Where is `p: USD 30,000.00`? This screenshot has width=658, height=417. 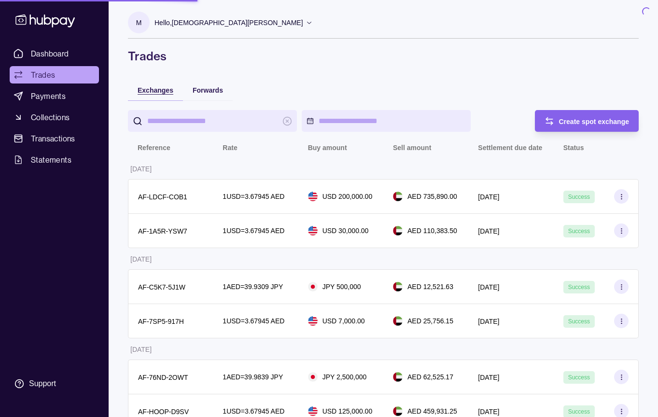
p: USD 30,000.00 is located at coordinates (346, 231).